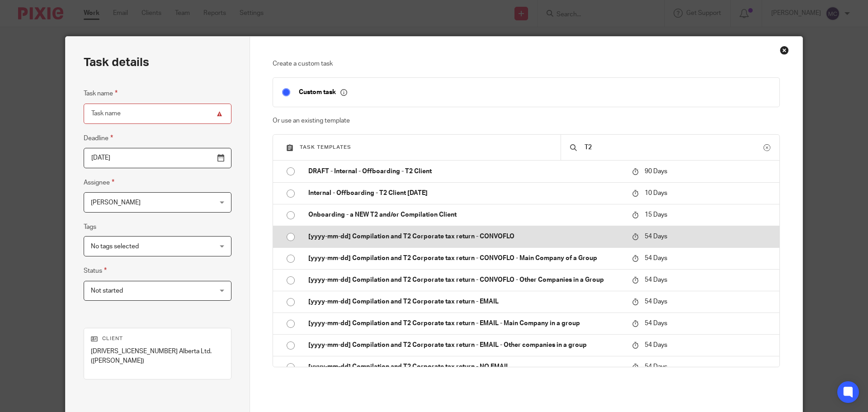  Describe the element at coordinates (95, 270) in the screenshot. I see `label: Status` at that location.